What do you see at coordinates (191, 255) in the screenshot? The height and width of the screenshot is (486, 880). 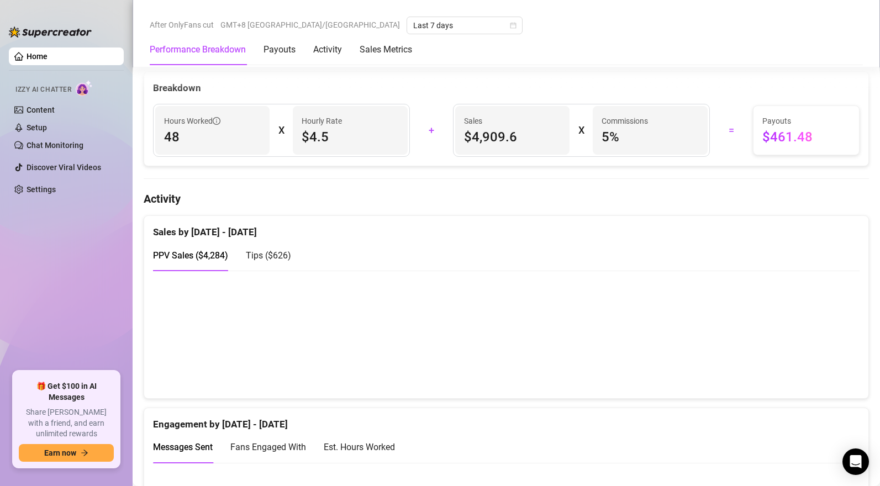 I see `span: PPV Sales ( $4,284 )` at bounding box center [191, 255].